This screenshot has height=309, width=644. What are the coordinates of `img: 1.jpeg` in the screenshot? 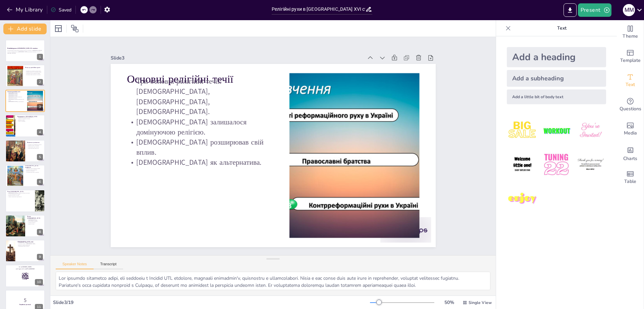 It's located at (522, 131).